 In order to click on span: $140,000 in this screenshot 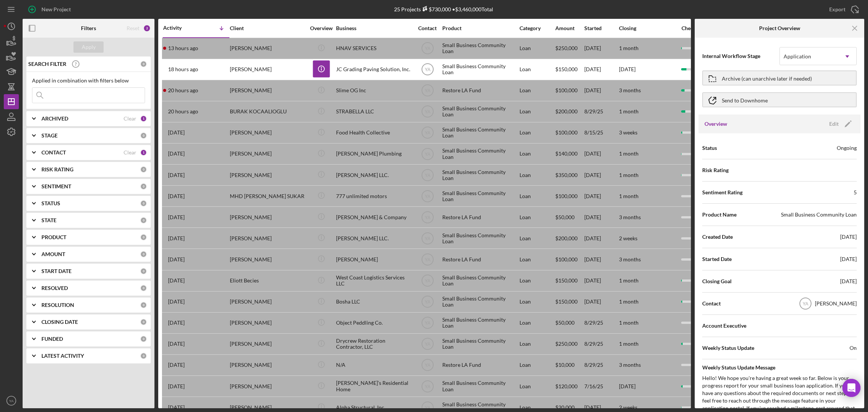, I will do `click(567, 153)`.